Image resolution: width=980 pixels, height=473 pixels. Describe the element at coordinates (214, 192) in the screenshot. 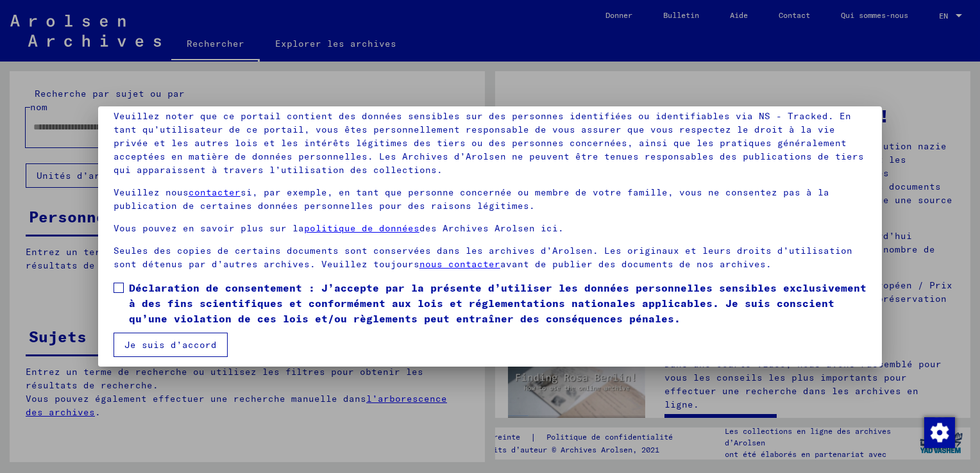

I see `a: contacter` at that location.